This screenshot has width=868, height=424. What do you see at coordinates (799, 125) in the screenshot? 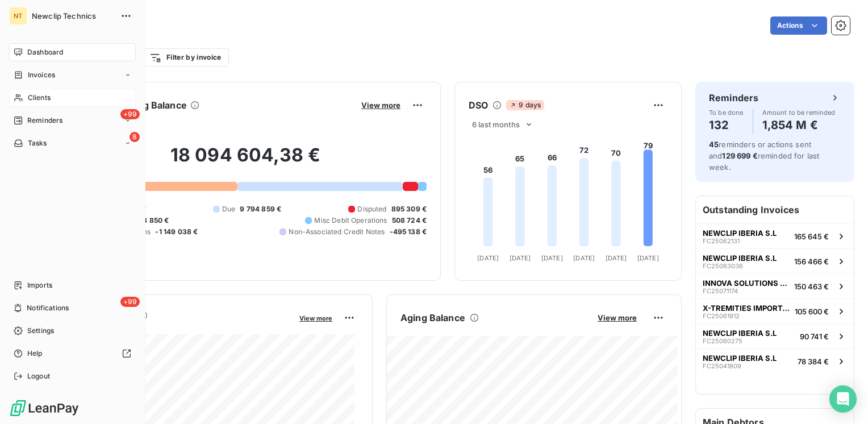
I see `h4: 1,854 M €` at bounding box center [799, 125].